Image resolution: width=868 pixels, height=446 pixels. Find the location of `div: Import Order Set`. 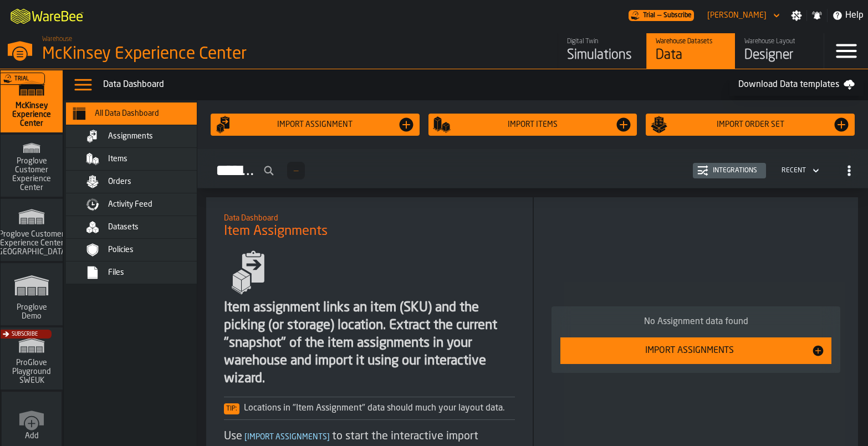

div: Import Order Set is located at coordinates (750, 125).